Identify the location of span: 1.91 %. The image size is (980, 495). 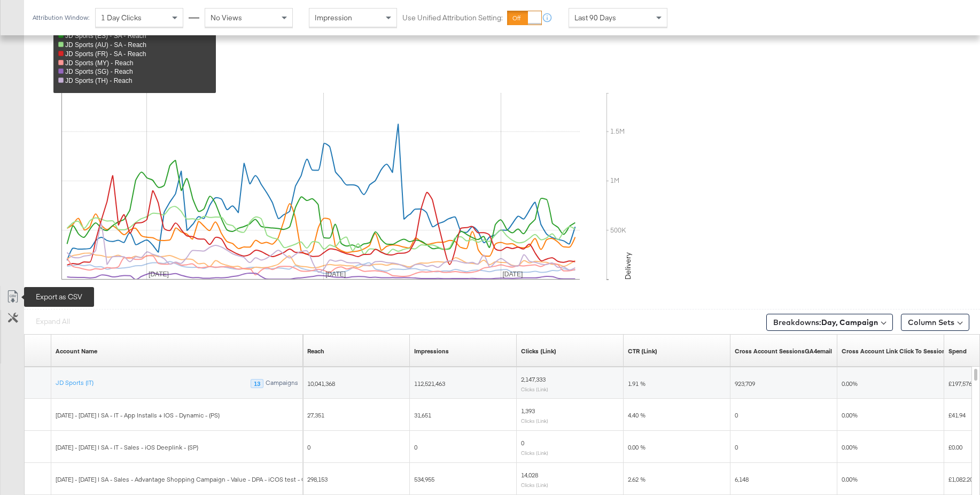
(636, 383).